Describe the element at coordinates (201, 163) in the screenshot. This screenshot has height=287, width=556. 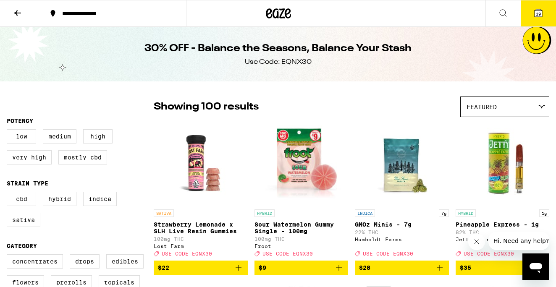
I see `img: Lost Farm - Strawberry Lemonade x SLH Live Resin Gummies` at that location.